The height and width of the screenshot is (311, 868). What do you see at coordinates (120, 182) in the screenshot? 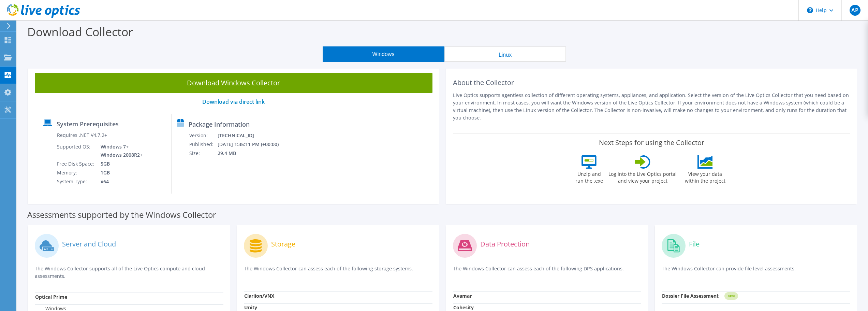
I see `td: x64` at bounding box center [120, 182].